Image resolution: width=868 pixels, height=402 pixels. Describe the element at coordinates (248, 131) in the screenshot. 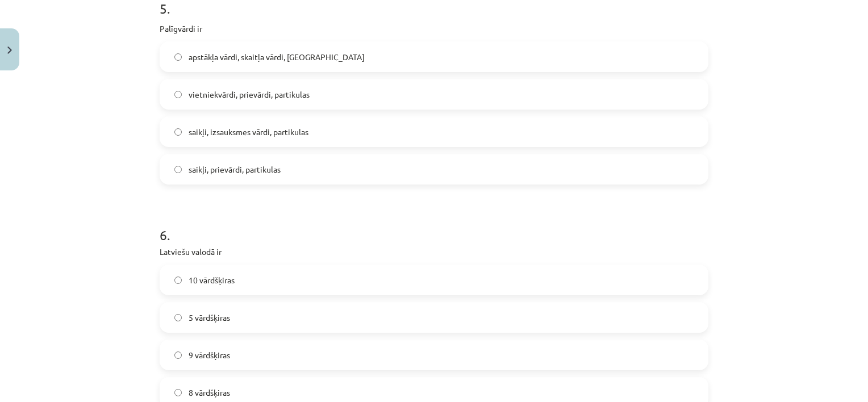

I see `span: saikļi, izsauksmes vārdi, partikulas` at that location.